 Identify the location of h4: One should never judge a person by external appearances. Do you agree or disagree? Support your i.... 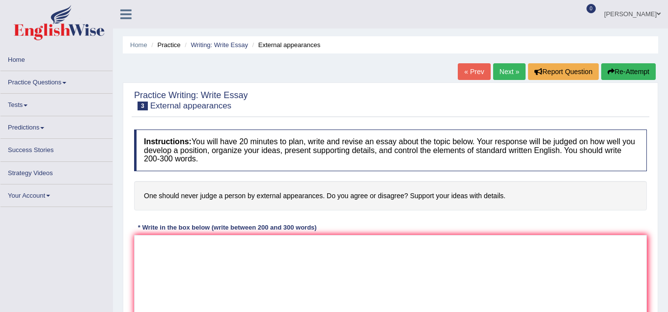
(390, 196).